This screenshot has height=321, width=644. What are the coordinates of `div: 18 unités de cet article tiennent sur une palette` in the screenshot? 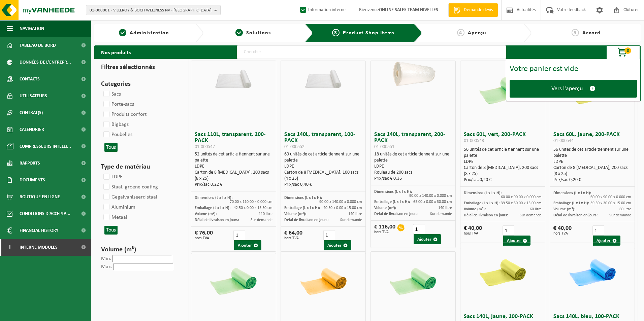 It's located at (413, 166).